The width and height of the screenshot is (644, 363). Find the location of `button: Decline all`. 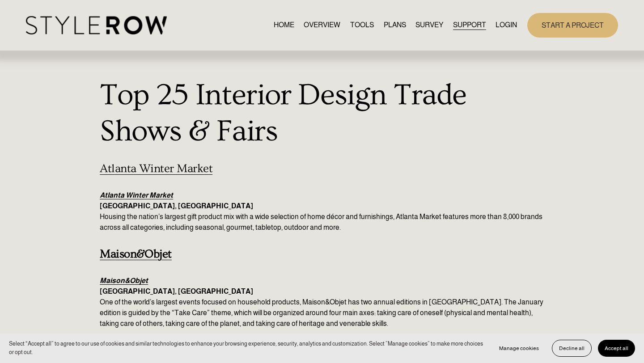

button: Decline all is located at coordinates (571, 348).